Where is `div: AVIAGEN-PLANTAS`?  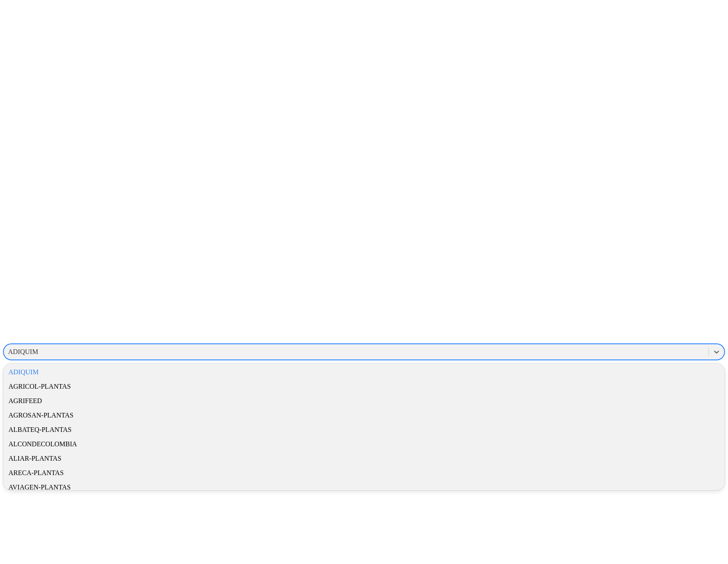
div: AVIAGEN-PLANTAS is located at coordinates (364, 487).